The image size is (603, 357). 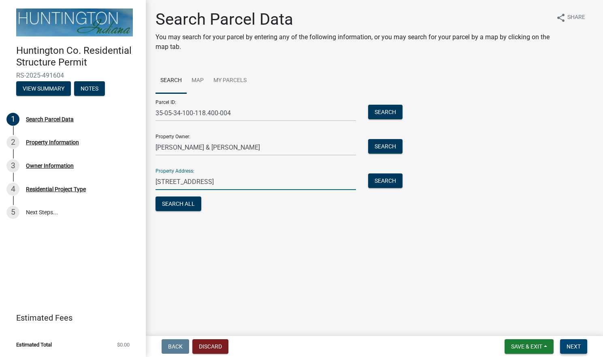 What do you see at coordinates (73, 75) in the screenshot?
I see `span: RS-2025-491604` at bounding box center [73, 75].